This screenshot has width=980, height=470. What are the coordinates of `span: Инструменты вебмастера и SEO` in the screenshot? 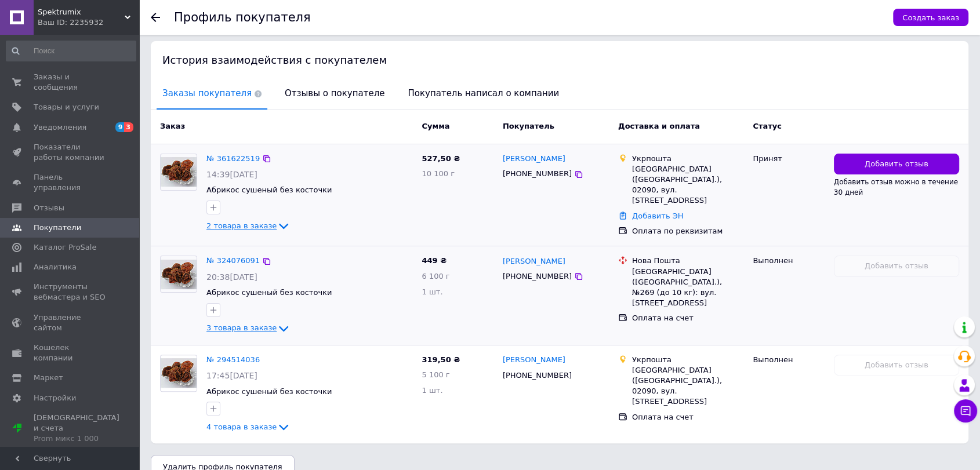 It's located at (70, 292).